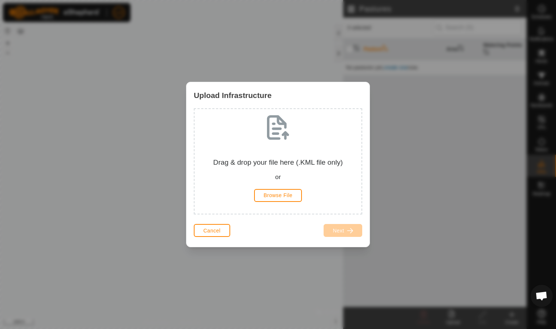  I want to click on div: or, so click(278, 177).